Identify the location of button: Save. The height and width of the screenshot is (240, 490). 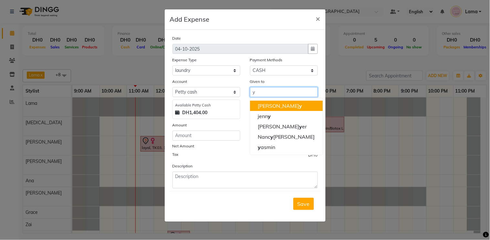
(304, 204).